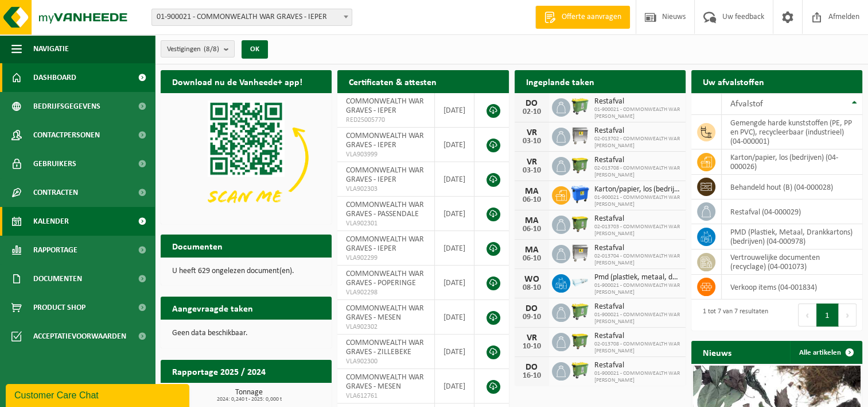  What do you see at coordinates (246, 158) in the screenshot?
I see `img: Download de VHEPlus App` at bounding box center [246, 158].